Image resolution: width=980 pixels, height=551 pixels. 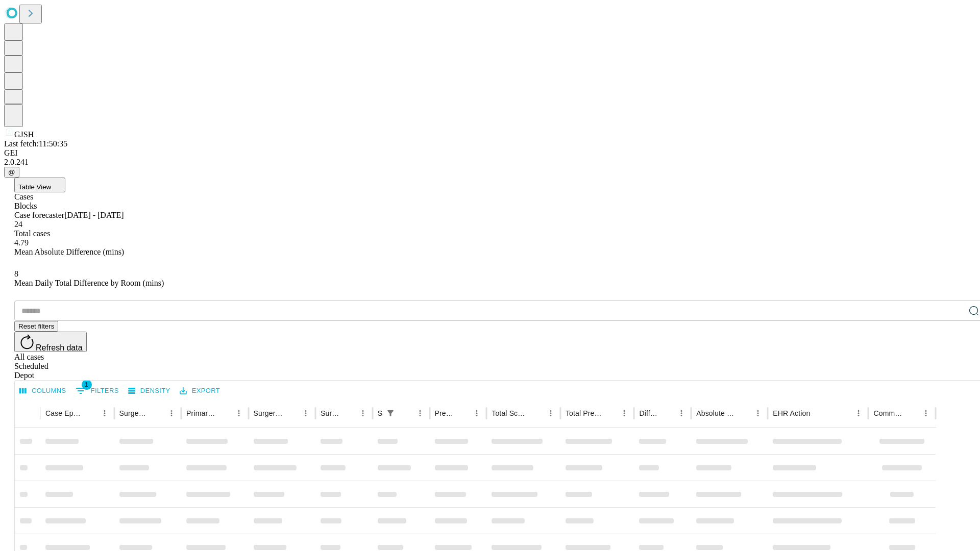 What do you see at coordinates (50, 342) in the screenshot?
I see `button: Refresh data` at bounding box center [50, 342].